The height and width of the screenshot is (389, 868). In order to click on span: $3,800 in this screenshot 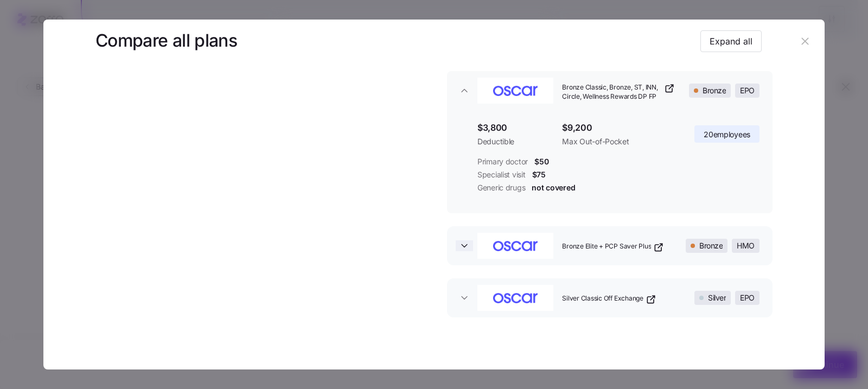, I will do `click(516, 127)`.